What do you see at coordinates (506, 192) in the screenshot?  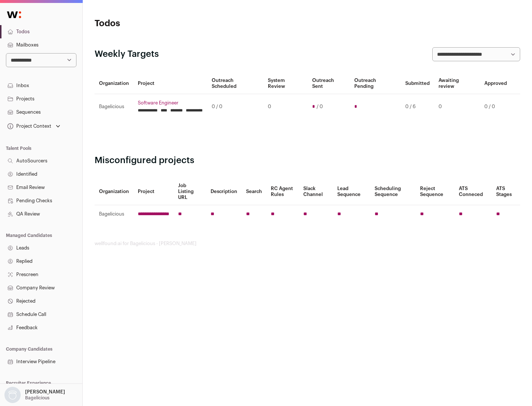 I see `th: ATS Stages` at bounding box center [506, 192].